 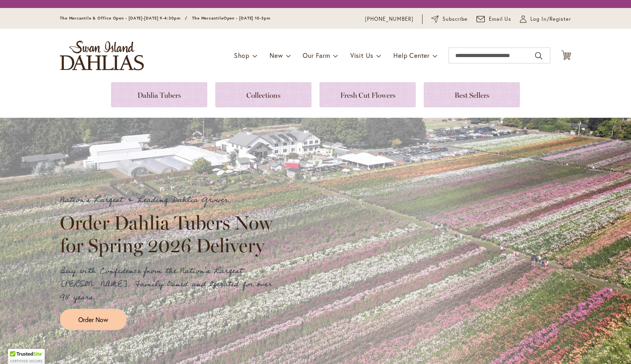 What do you see at coordinates (276, 55) in the screenshot?
I see `span: New` at bounding box center [276, 55].